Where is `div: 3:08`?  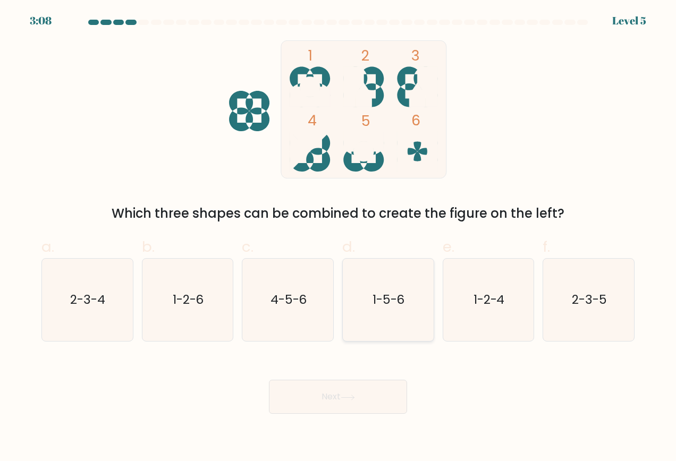 div: 3:08 is located at coordinates (40, 21).